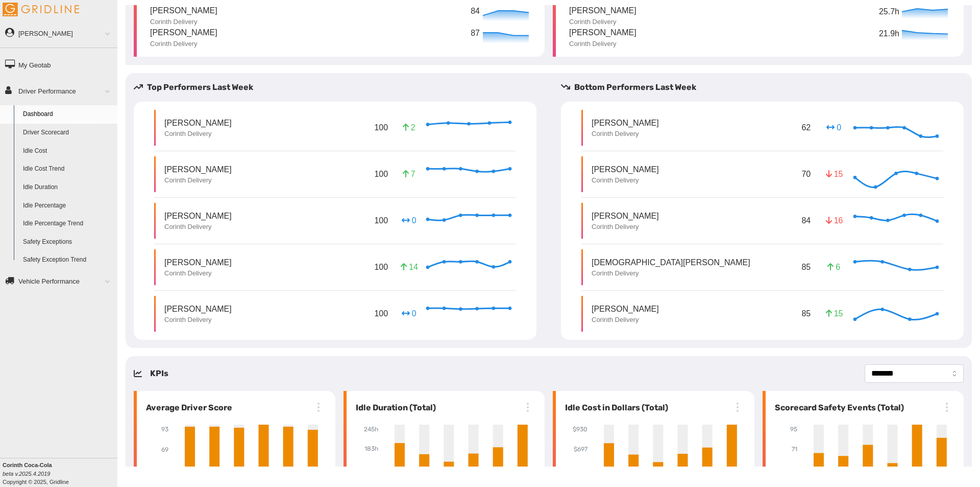 This screenshot has width=980, height=487. I want to click on p: 87, so click(475, 33).